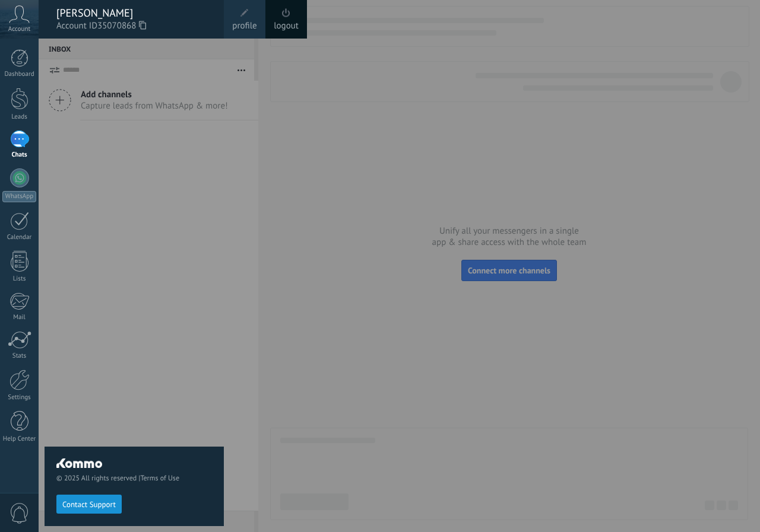  I want to click on div: Calendar, so click(19, 237).